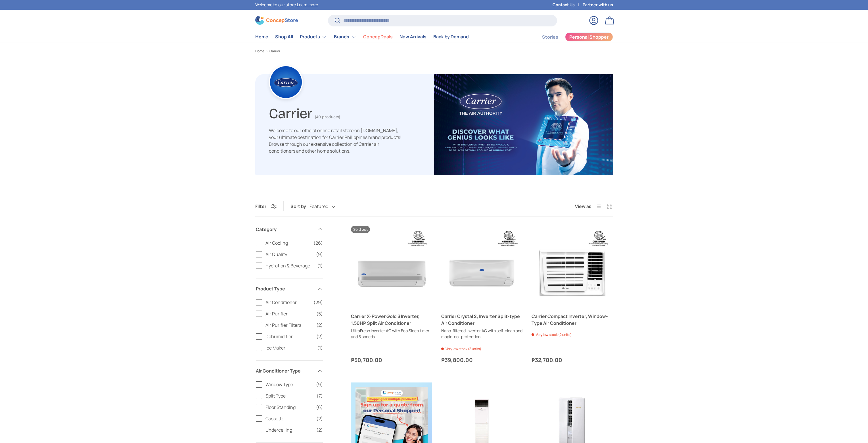 This screenshot has height=443, width=868. I want to click on summary: Category, so click(289, 229).